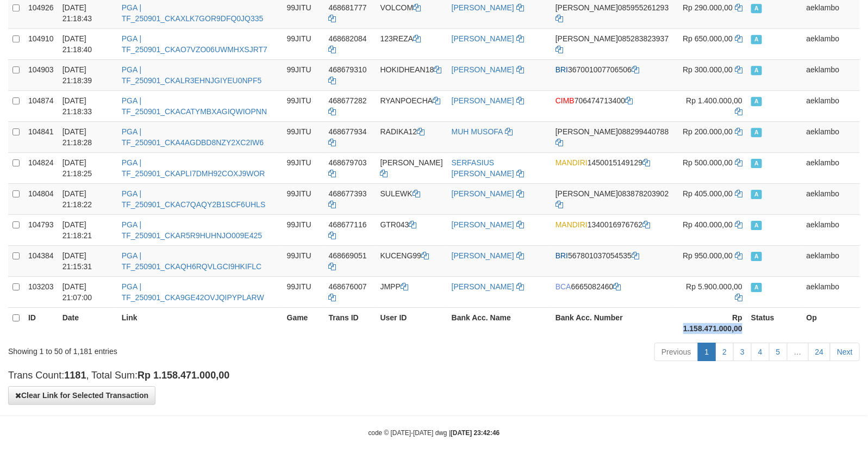 The image size is (868, 465). Describe the element at coordinates (708, 194) in the screenshot. I see `span: Rp 405.000,00` at that location.